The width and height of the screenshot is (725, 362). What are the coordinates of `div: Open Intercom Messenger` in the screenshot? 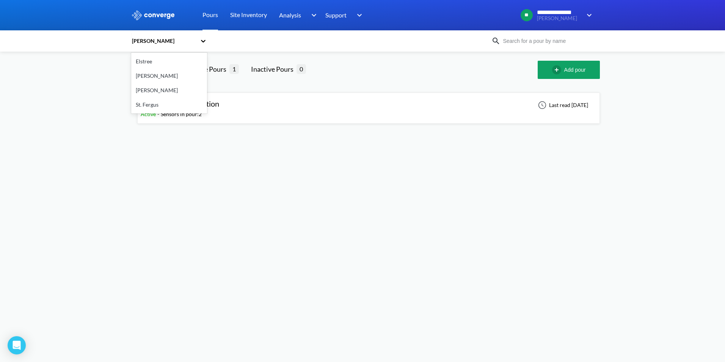 It's located at (17, 345).